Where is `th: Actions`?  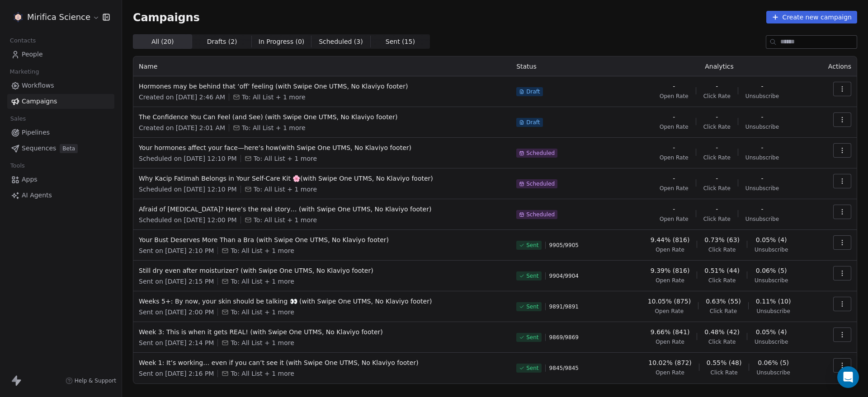
th: Actions is located at coordinates (835, 66).